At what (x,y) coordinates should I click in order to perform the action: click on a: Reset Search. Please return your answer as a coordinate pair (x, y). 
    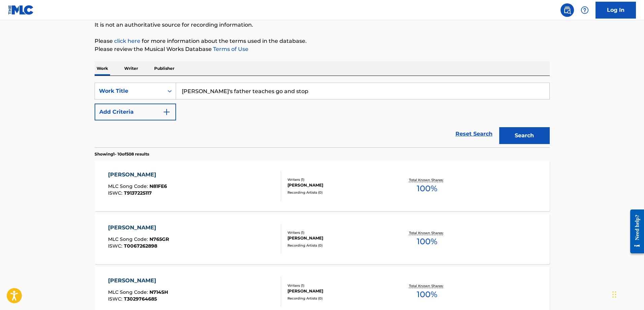
    Looking at the image, I should click on (474, 134).